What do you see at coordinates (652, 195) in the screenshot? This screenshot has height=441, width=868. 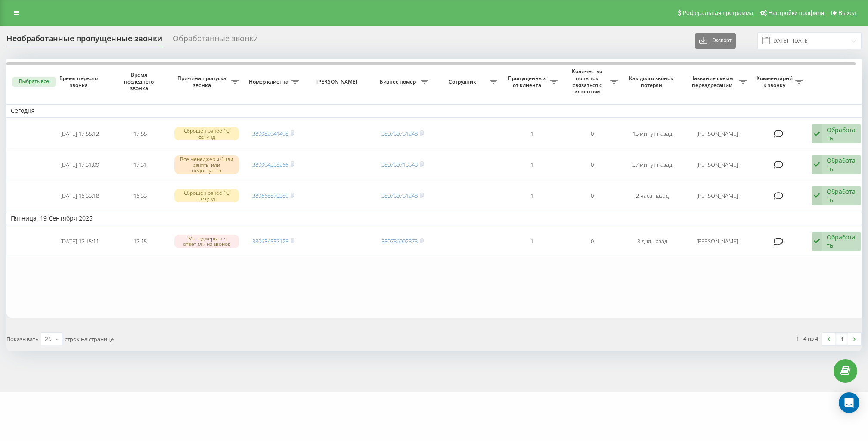 I see `td: 2 часа назад` at bounding box center [652, 195].